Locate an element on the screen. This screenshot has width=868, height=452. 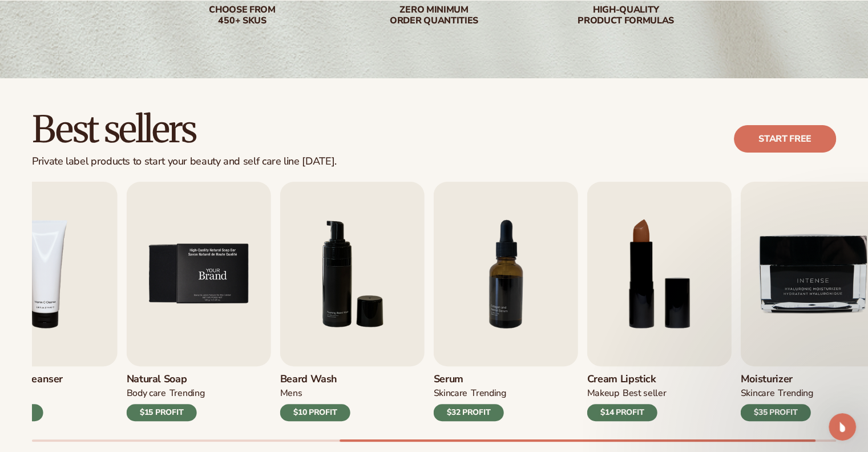
h3: Beard Wash is located at coordinates (315, 379).